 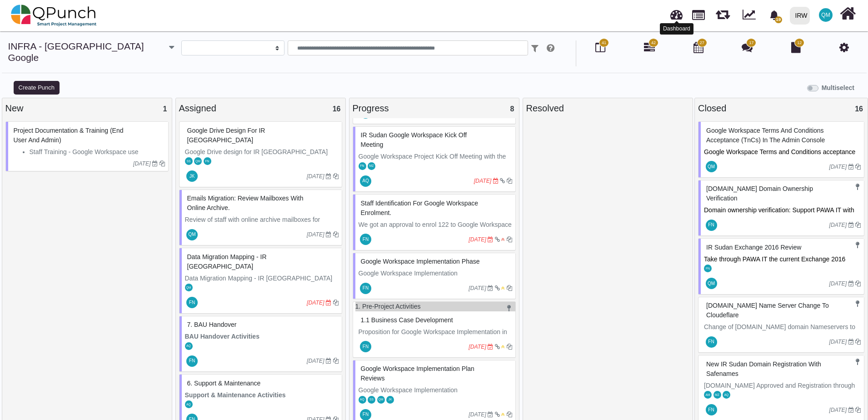 I want to click on span: #81986, so click(x=759, y=193).